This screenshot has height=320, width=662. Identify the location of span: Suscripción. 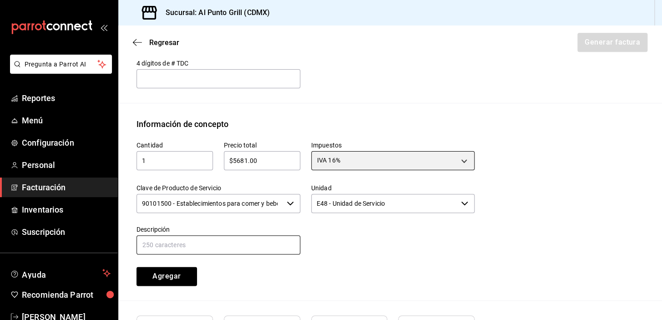
(66, 231).